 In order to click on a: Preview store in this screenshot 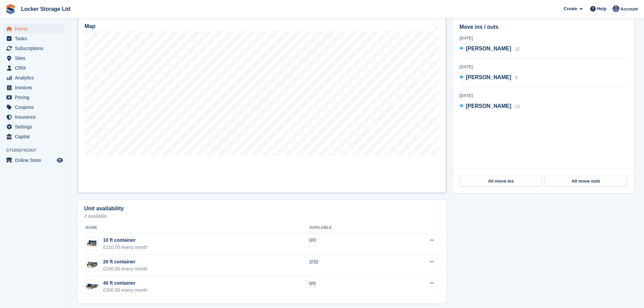, I will do `click(60, 160)`.